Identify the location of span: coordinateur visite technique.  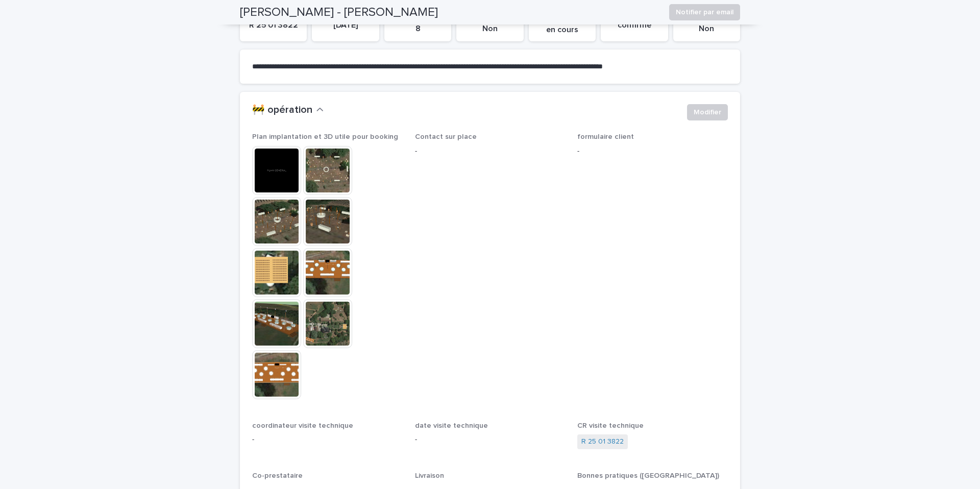
(302, 425).